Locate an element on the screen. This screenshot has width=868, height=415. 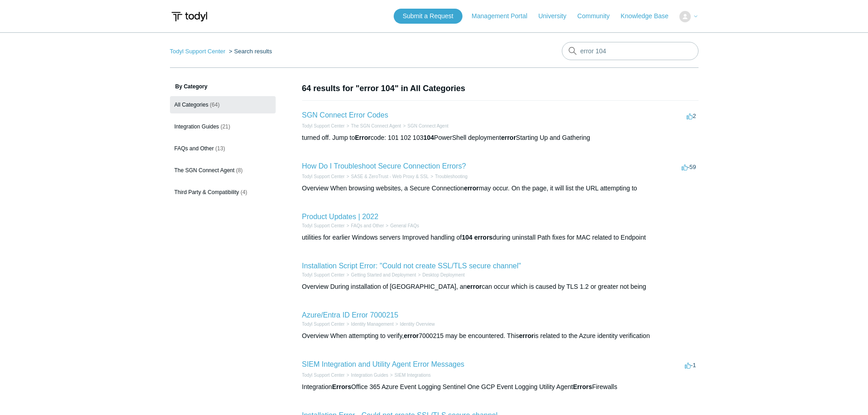
span: FAQs and Other is located at coordinates (194, 149).